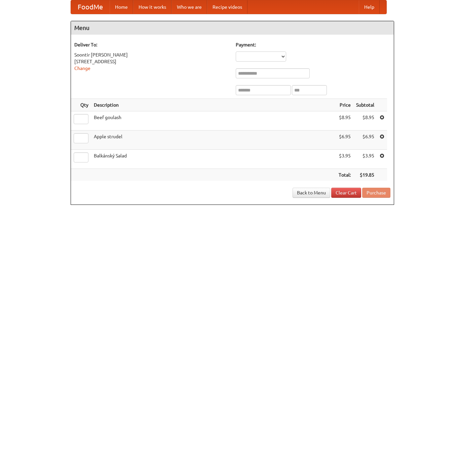 The height and width of the screenshot is (476, 457). Describe the element at coordinates (189, 7) in the screenshot. I see `a: Who we are` at that location.